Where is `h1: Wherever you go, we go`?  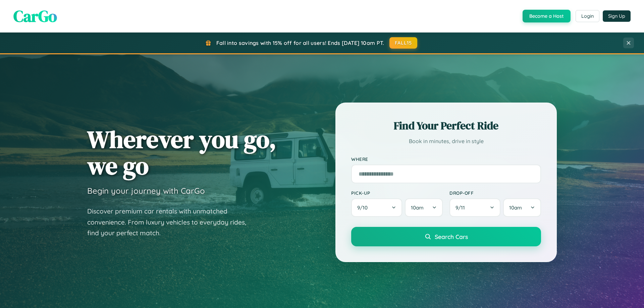
h1: Wherever you go, we go is located at coordinates (182, 153).